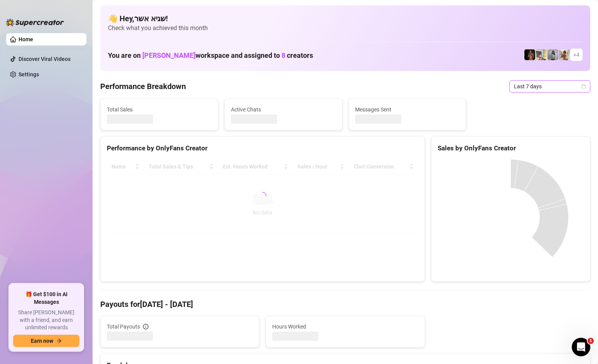 Image resolution: width=598 pixels, height=364 pixels. What do you see at coordinates (550, 87) in the screenshot?
I see `span: Last 7 days` at bounding box center [550, 87].